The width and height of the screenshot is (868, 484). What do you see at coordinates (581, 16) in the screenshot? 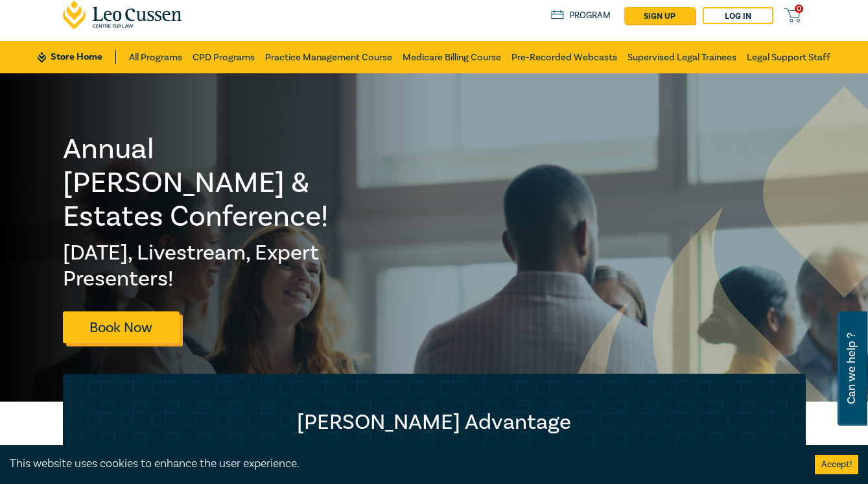
I see `a: Program` at bounding box center [581, 16].